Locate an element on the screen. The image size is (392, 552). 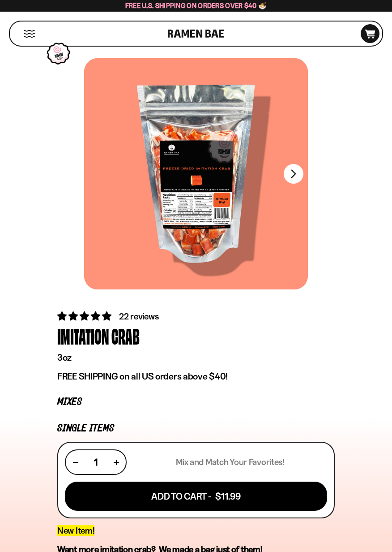
span: 1 is located at coordinates (96, 462).